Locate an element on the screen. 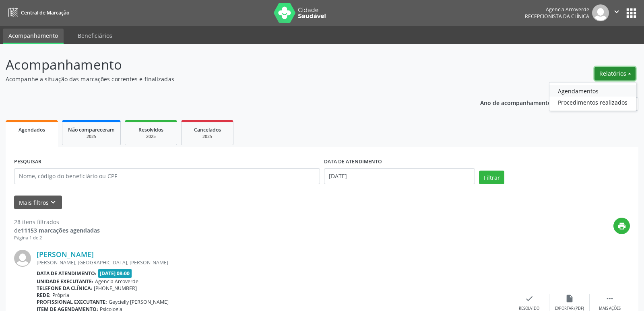 This screenshot has height=311, width=644. i: print is located at coordinates (622, 226).